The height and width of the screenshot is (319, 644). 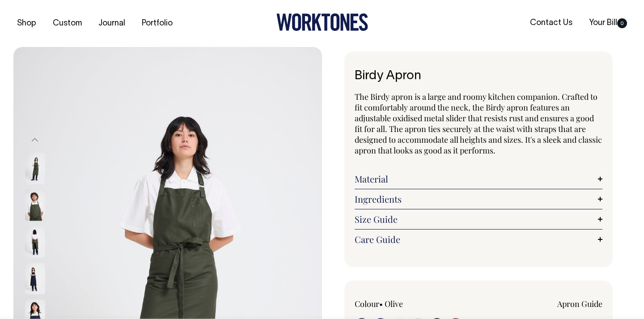 I want to click on span: 0, so click(x=622, y=23).